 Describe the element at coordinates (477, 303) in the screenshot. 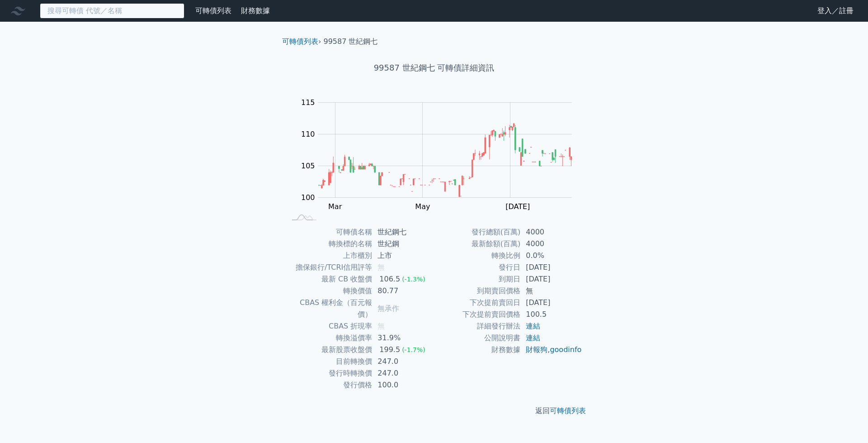

I see `td: 下次提前賣回日` at that location.